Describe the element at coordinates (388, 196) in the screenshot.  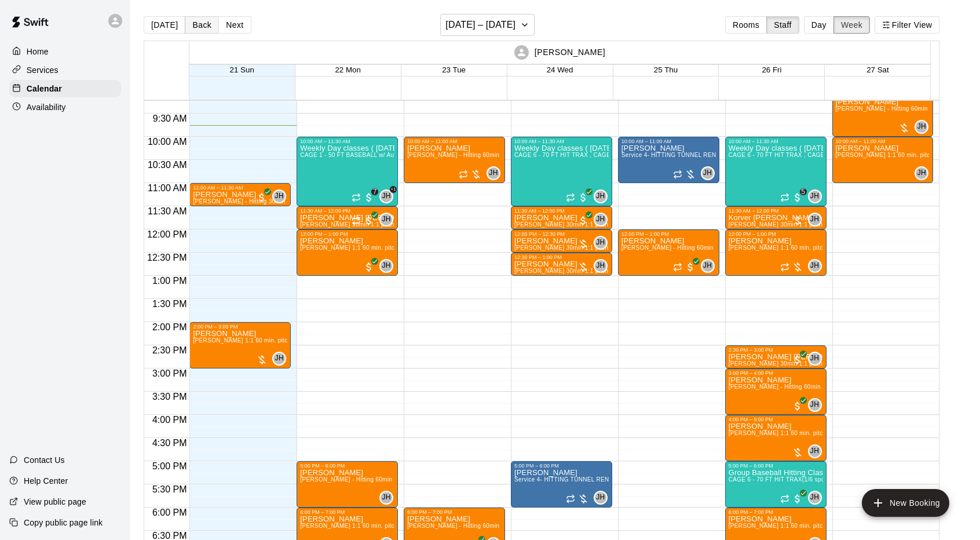
I see `span: John Havird & 1 other` at that location.